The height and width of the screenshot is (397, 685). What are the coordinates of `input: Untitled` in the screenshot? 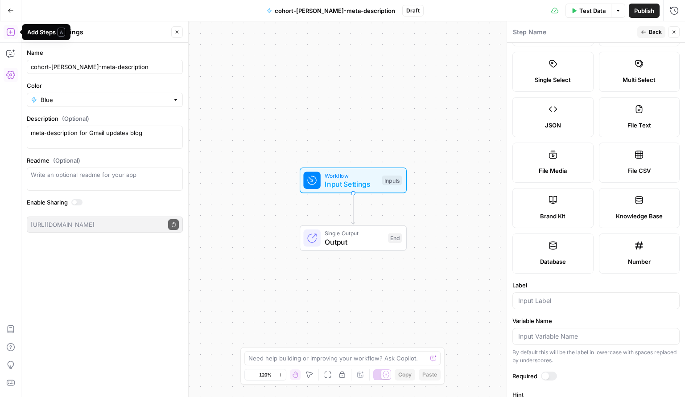 It's located at (105, 67).